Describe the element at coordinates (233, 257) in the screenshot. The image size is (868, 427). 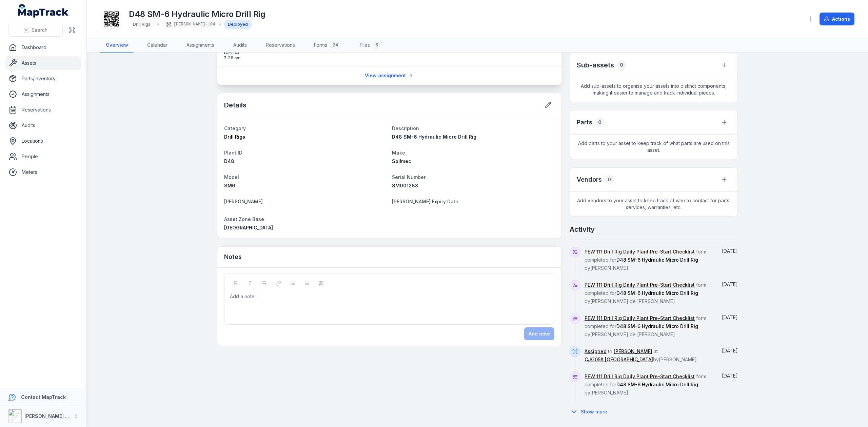
I see `h3: Notes` at that location.